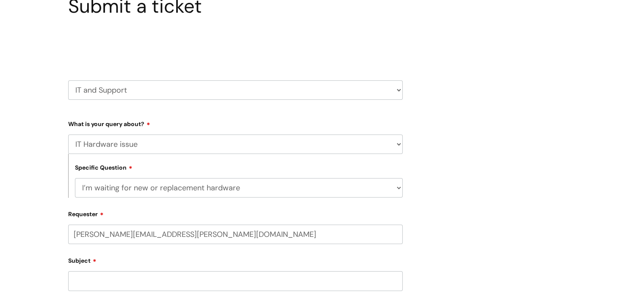 The width and height of the screenshot is (644, 294). What do you see at coordinates (236, 234) in the screenshot?
I see `input: Email` at bounding box center [236, 234].